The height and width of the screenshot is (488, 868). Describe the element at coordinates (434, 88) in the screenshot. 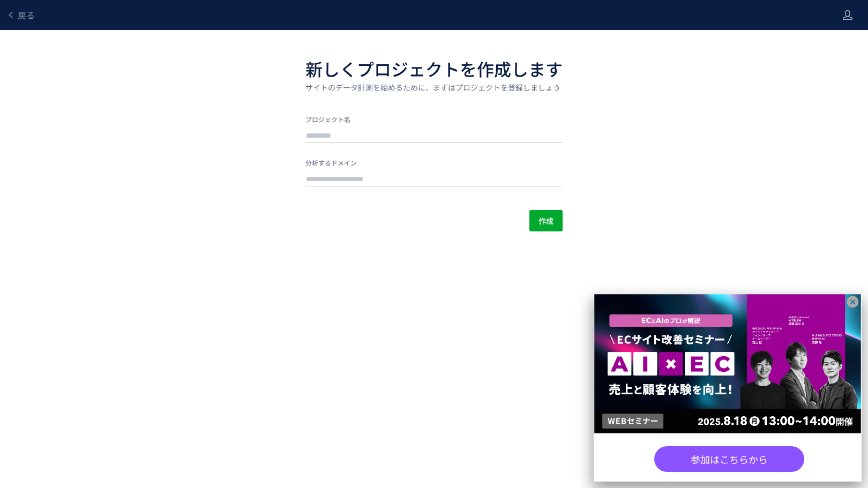

I see `p: サイトのデータ計測を始めるために、まずはプロジェクトを登録しましょう` at that location.